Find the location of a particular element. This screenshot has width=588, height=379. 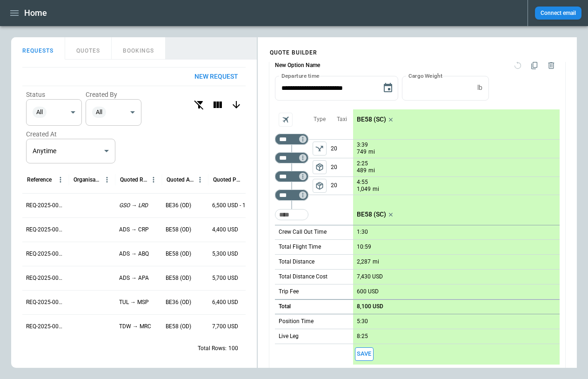

label: Created By is located at coordinates (113, 94).